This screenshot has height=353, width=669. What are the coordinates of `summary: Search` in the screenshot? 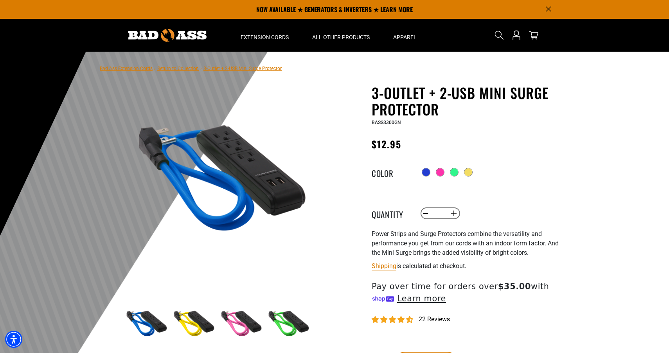 It's located at (499, 35).